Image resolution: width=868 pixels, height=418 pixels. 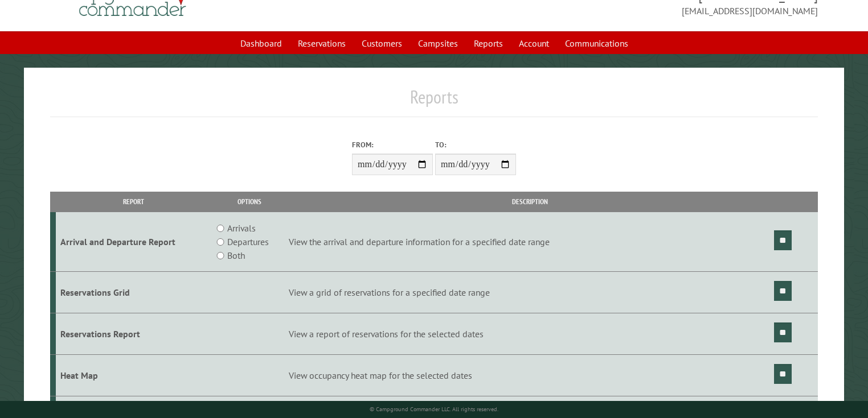 What do you see at coordinates (382, 43) in the screenshot?
I see `a: Customers` at bounding box center [382, 43].